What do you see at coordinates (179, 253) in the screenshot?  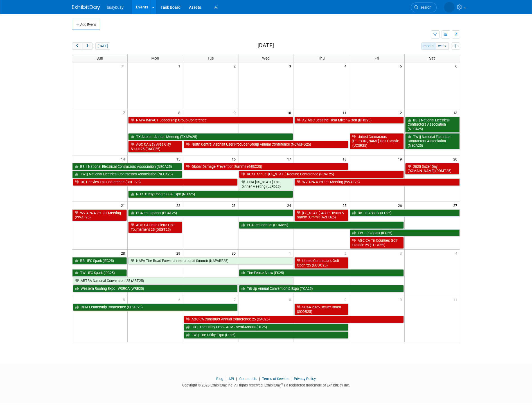 I see `span: 29` at bounding box center [179, 253].